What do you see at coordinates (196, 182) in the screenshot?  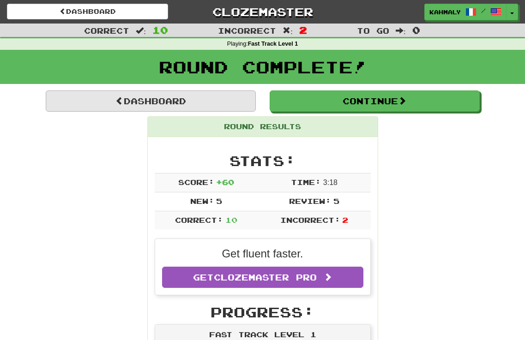 I see `span: Score:` at bounding box center [196, 182].